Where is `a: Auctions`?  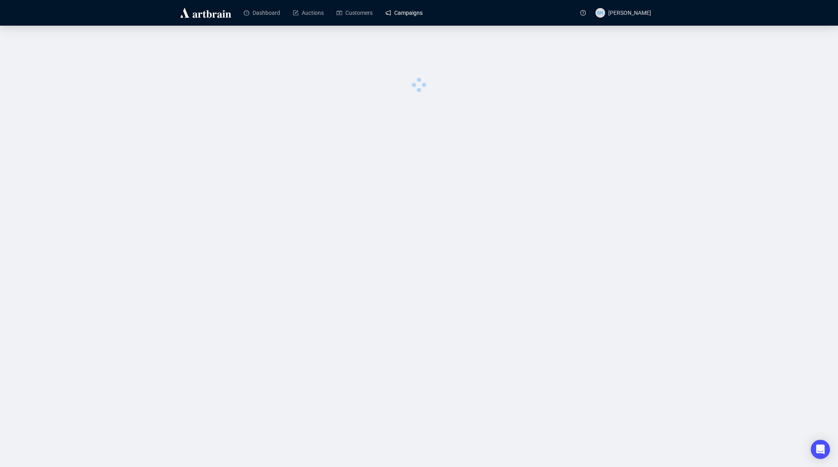
a: Auctions is located at coordinates (308, 13).